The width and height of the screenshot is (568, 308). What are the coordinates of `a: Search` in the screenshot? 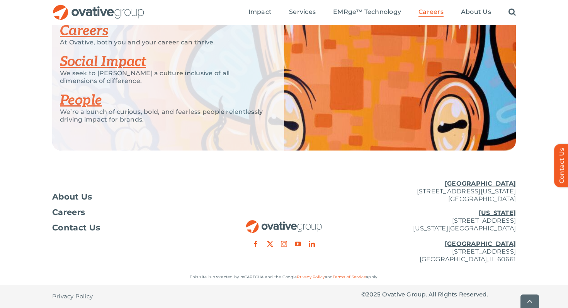 It's located at (512, 12).